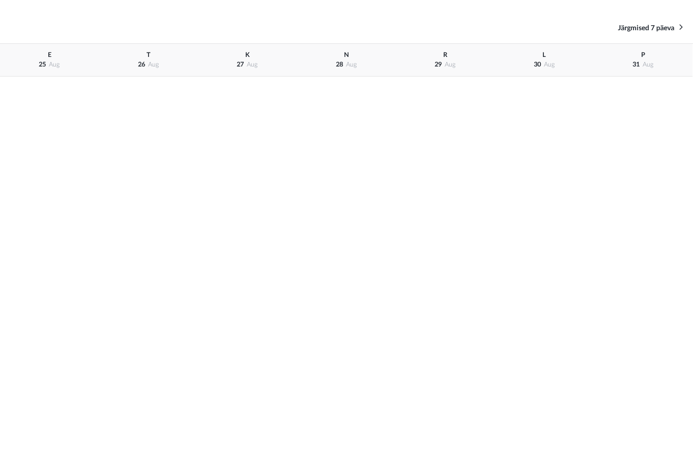  What do you see at coordinates (445, 55) in the screenshot?
I see `span: R` at bounding box center [445, 55].